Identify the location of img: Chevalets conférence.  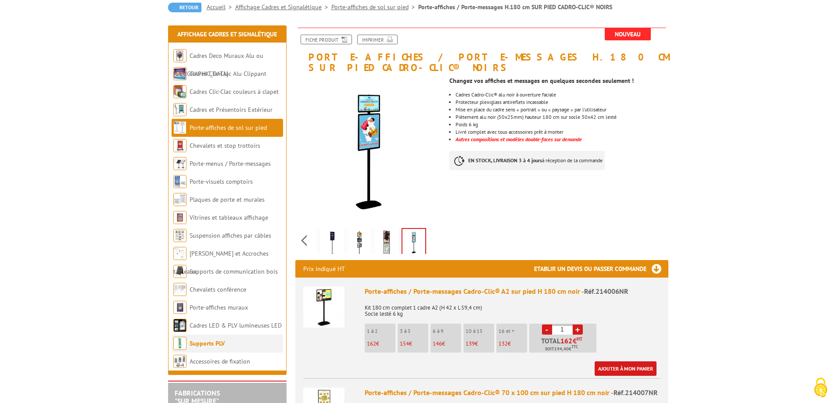
(180, 290).